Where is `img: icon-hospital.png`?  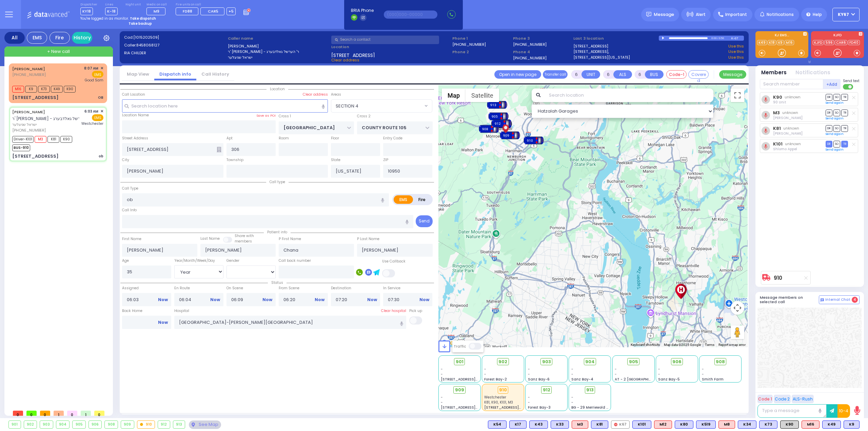
img: icon-hospital.png is located at coordinates (680, 291).